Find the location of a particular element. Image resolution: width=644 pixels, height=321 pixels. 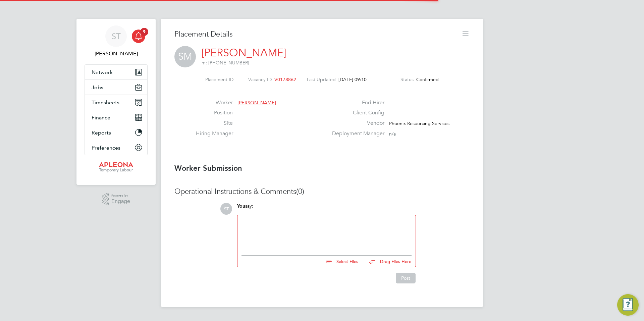

span: Preferences is located at coordinates (106, 147).